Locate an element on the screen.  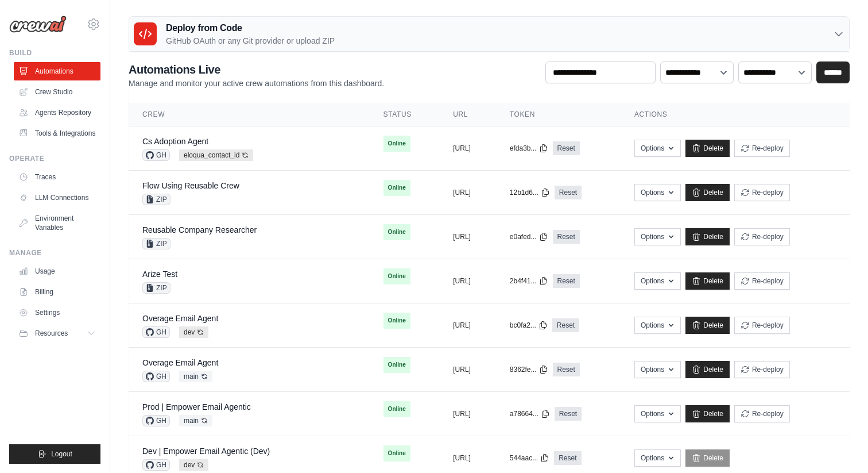
a: Flow Using Reusable Crew is located at coordinates (191, 186).